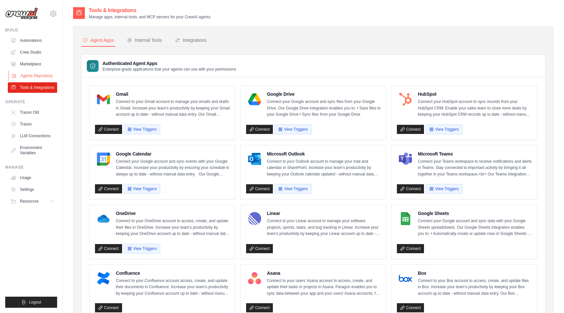 The height and width of the screenshot is (313, 564). What do you see at coordinates (169, 69) in the screenshot?
I see `p: Enterprise-grade applications that your agents can use with your permissions` at bounding box center [169, 69].